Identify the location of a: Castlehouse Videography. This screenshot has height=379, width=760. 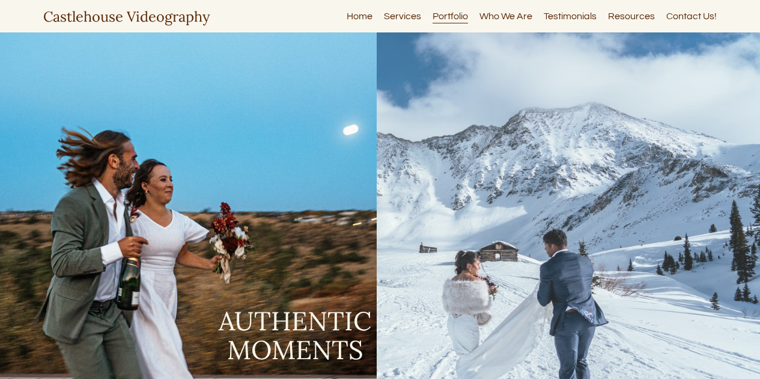
(126, 16).